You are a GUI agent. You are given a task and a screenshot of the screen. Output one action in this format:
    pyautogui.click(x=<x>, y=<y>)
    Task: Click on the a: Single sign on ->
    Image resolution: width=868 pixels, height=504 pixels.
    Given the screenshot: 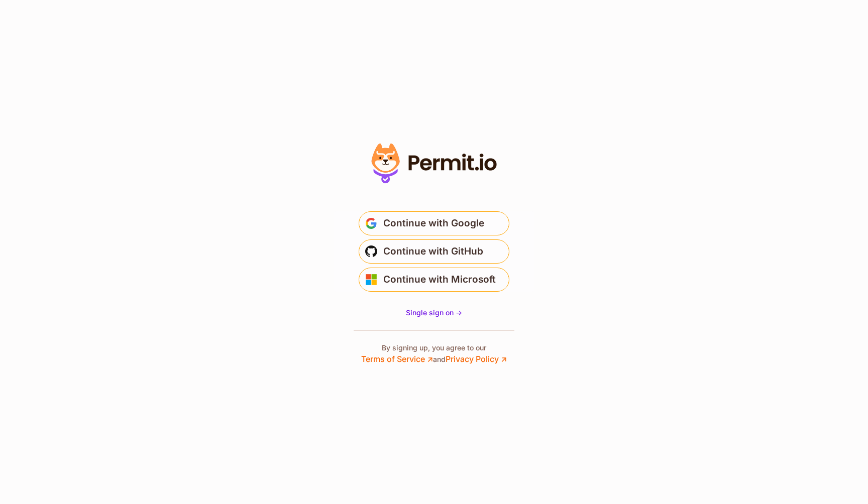 What is the action you would take?
    pyautogui.click(x=434, y=313)
    